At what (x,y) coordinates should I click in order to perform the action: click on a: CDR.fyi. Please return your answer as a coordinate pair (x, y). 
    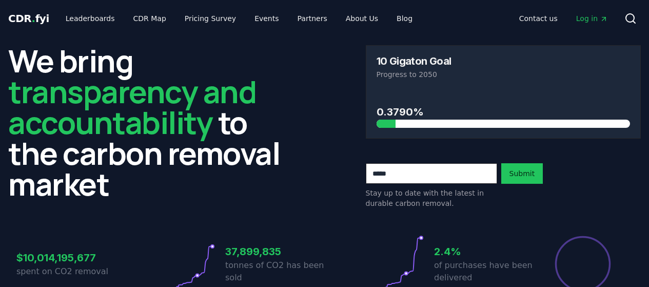
    Looking at the image, I should click on (29, 18).